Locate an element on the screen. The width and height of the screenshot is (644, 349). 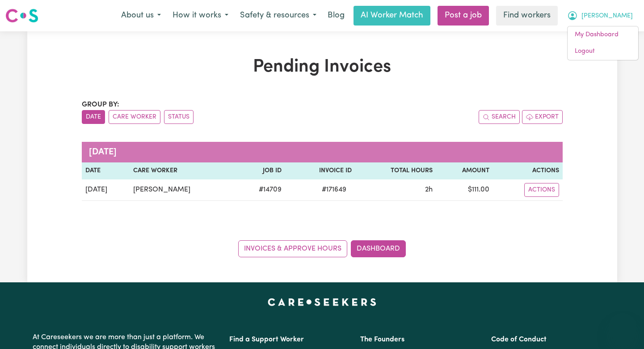
th: Invoice ID is located at coordinates (320, 171).